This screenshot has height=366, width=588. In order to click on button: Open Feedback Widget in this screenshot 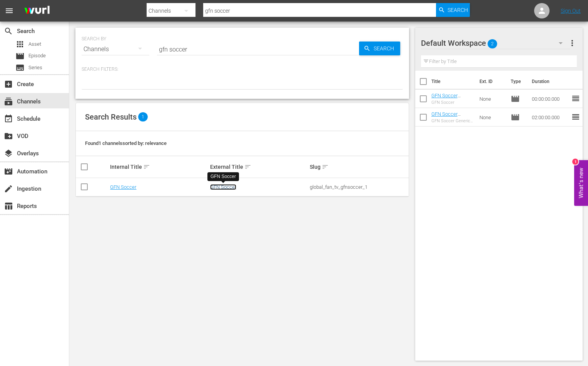, I will do `click(581, 183)`.